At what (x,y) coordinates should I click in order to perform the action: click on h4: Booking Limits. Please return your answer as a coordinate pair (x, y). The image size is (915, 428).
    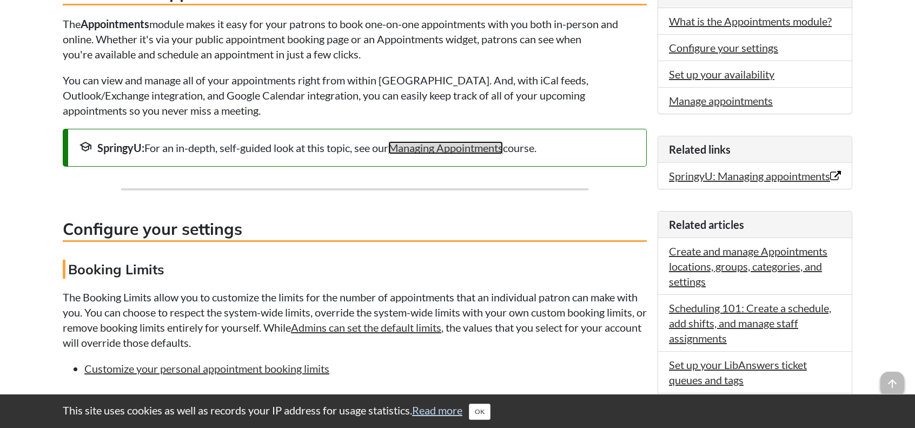
    Looking at the image, I should click on (355, 269).